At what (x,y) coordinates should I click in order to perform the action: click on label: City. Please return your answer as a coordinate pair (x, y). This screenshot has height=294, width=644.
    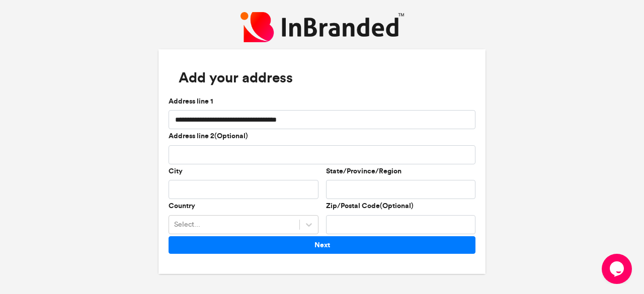
    Looking at the image, I should click on (176, 171).